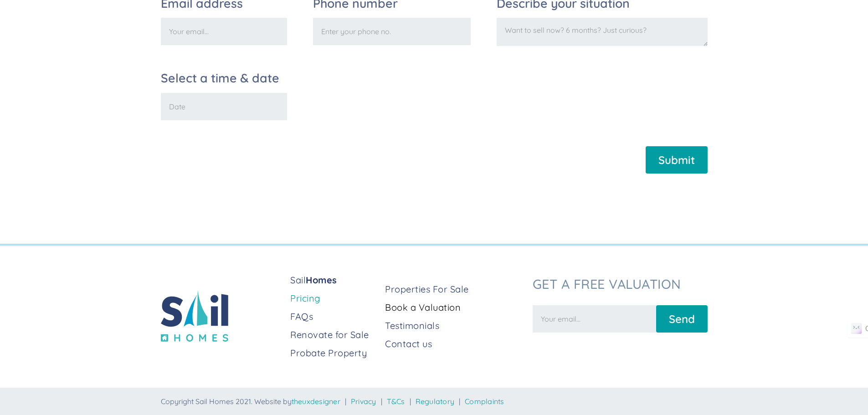 The width and height of the screenshot is (868, 415). Describe the element at coordinates (620, 317) in the screenshot. I see `form: Newsletter Form` at that location.